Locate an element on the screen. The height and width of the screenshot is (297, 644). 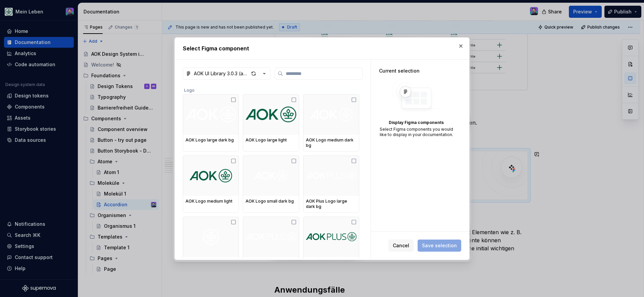
div: Current selection is located at coordinates (416, 71).